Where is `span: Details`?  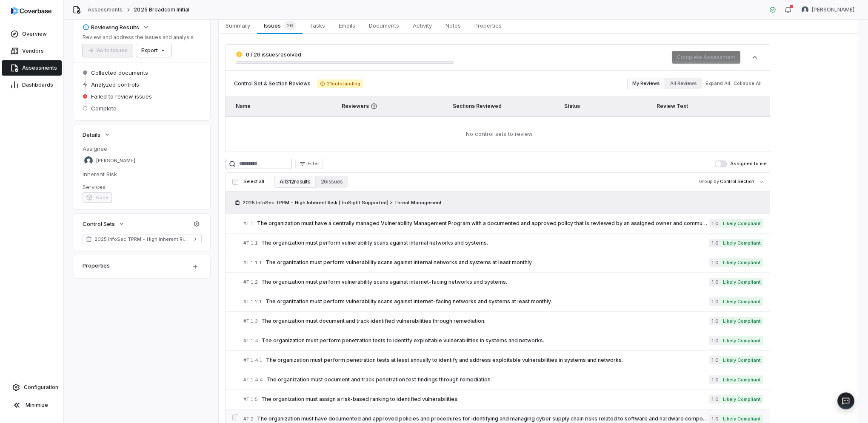
span: Details is located at coordinates (91, 134).